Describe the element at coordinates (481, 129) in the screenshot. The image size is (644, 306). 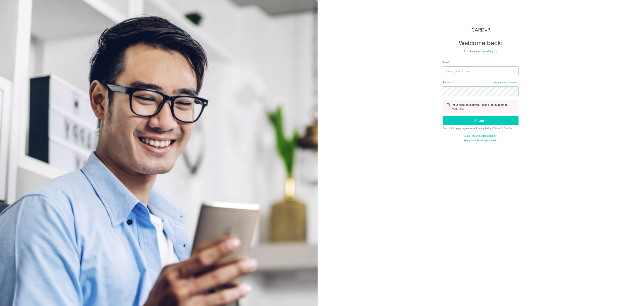
I see `div: By continuing you agree to our &` at that location.